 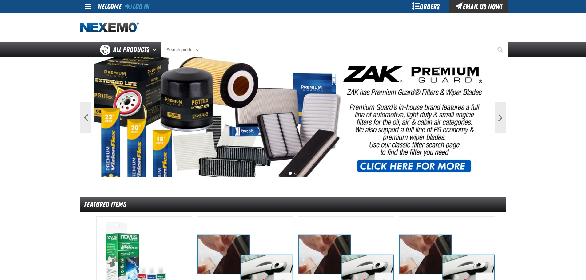 I want to click on button: Open All Products pages, so click(x=156, y=50).